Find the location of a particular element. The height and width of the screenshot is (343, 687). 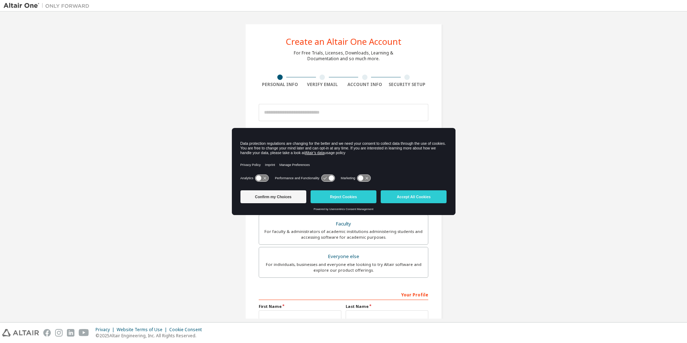

div: For individuals, businesses and everyone else looking to try Altair software and explore our prod... is located at coordinates (344, 267).